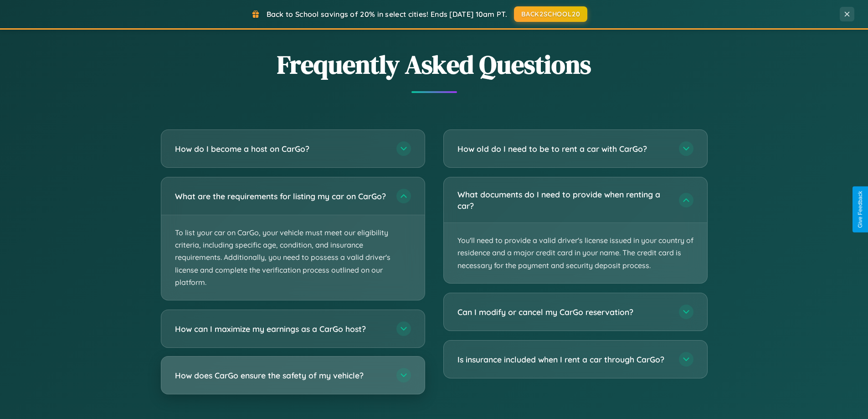 The width and height of the screenshot is (868, 419). What do you see at coordinates (281, 375) in the screenshot?
I see `h3: How does CarGo ensure the safety of my vehicle?` at bounding box center [281, 375].